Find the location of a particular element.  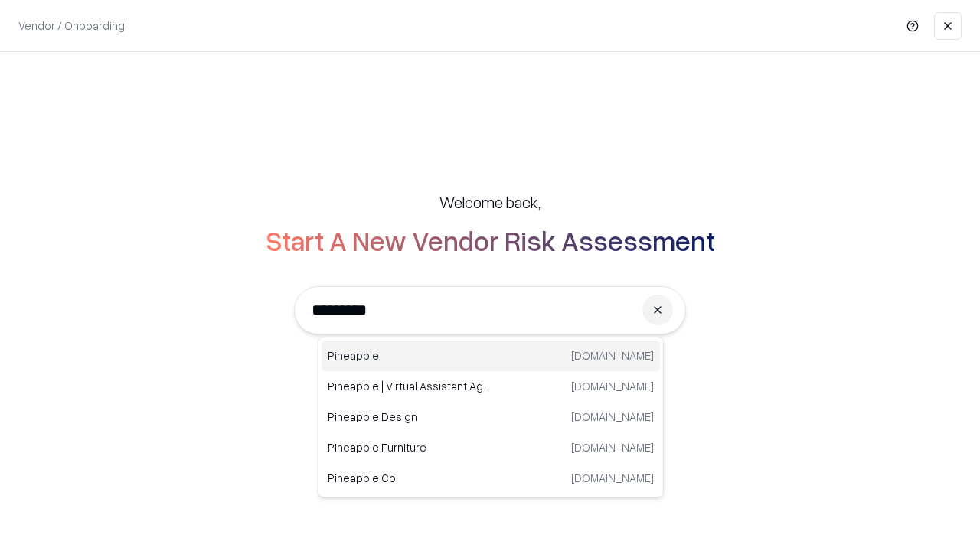

p: Vendor / Onboarding is located at coordinates (71, 25).